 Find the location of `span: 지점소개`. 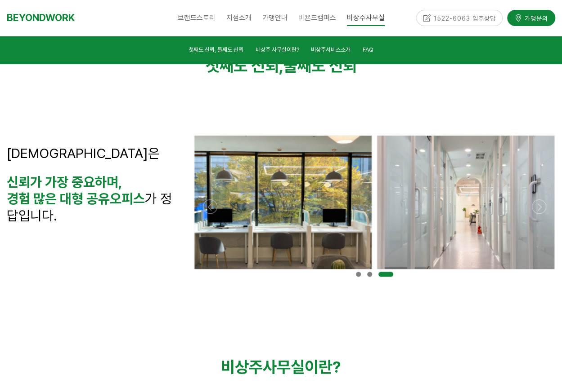

span: 지점소개 is located at coordinates (239, 18).